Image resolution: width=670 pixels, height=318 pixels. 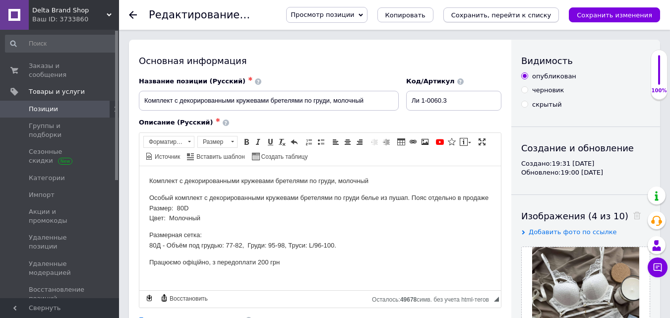 What do you see at coordinates (408, 299) in the screenshot?
I see `span: 49678` at bounding box center [408, 299].